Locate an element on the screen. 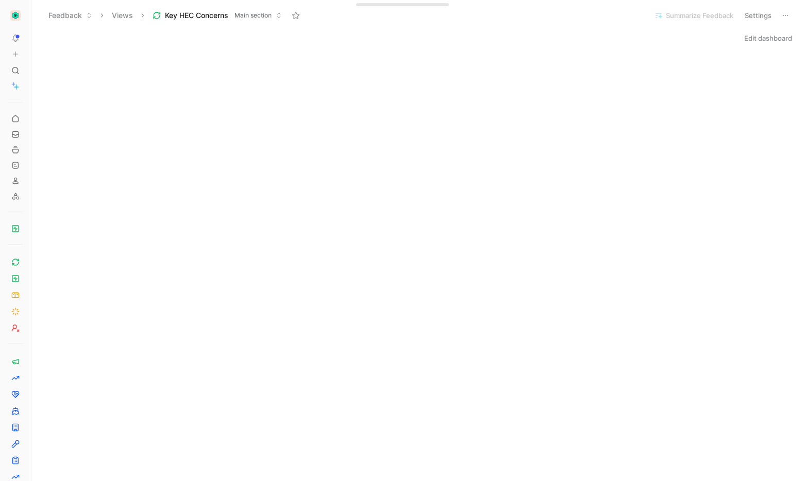 Image resolution: width=805 pixels, height=481 pixels. span: Key HEC Concerns is located at coordinates (196, 15).